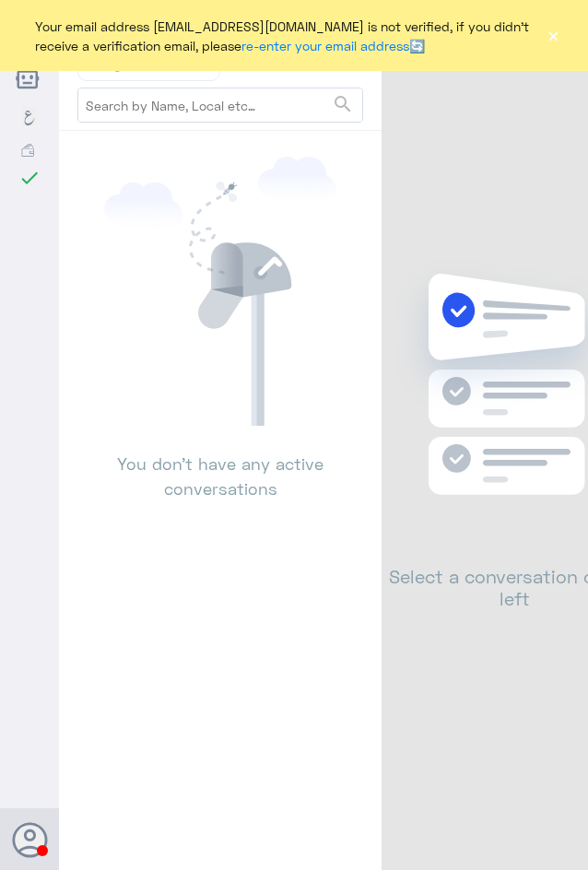  What do you see at coordinates (220, 105) in the screenshot?
I see `input: Search by Name, Local etc…` at bounding box center [220, 105].